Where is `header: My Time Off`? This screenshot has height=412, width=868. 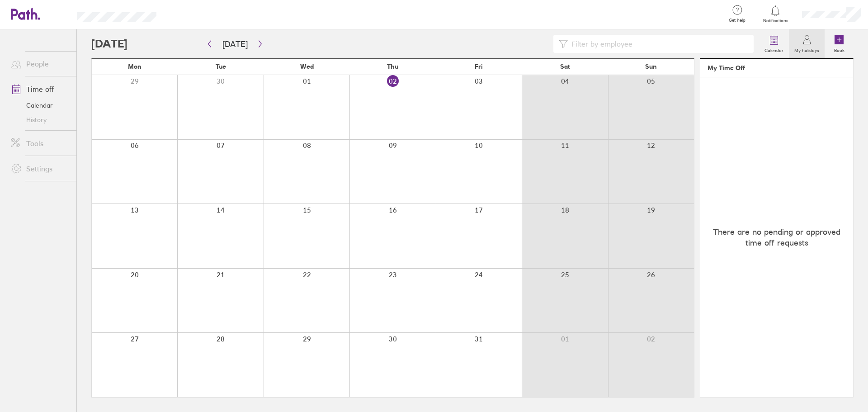 header: My Time Off is located at coordinates (777, 68).